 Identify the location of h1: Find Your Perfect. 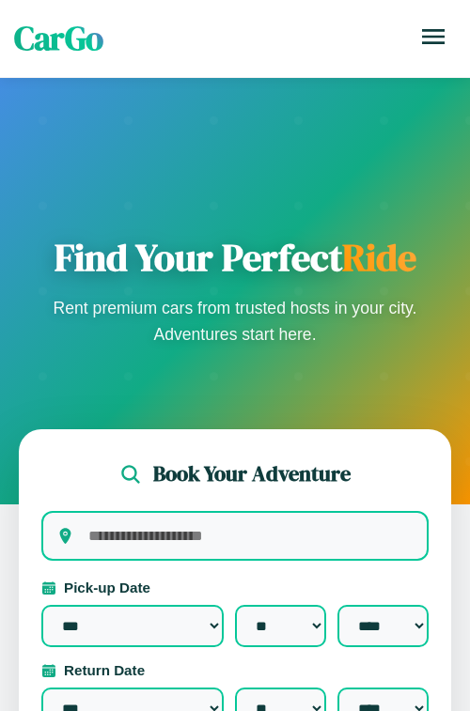
(235, 257).